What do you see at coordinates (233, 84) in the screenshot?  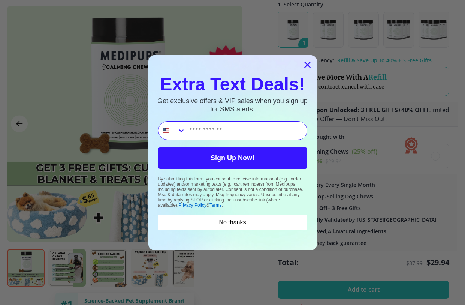 I see `span: Extra Text Deals!` at bounding box center [233, 84].